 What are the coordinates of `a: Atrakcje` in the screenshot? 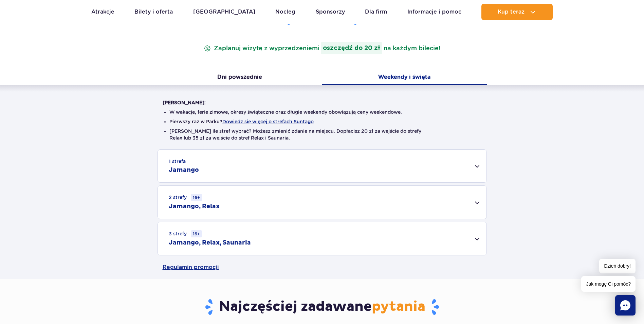 It's located at (103, 12).